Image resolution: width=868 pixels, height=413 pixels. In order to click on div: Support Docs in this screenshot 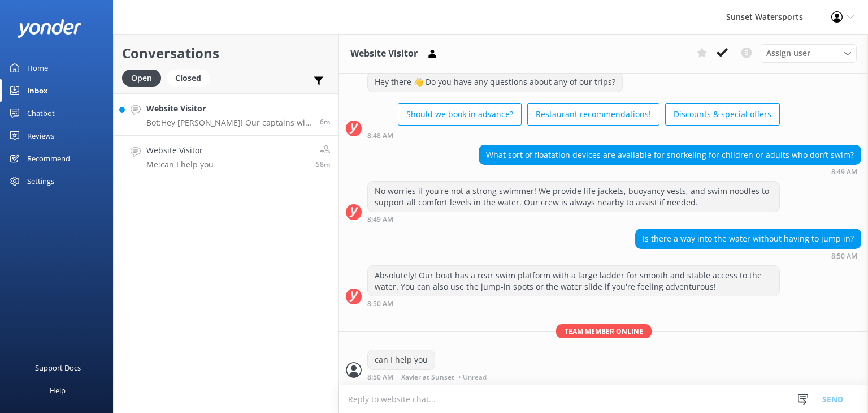, I will do `click(58, 368)`.